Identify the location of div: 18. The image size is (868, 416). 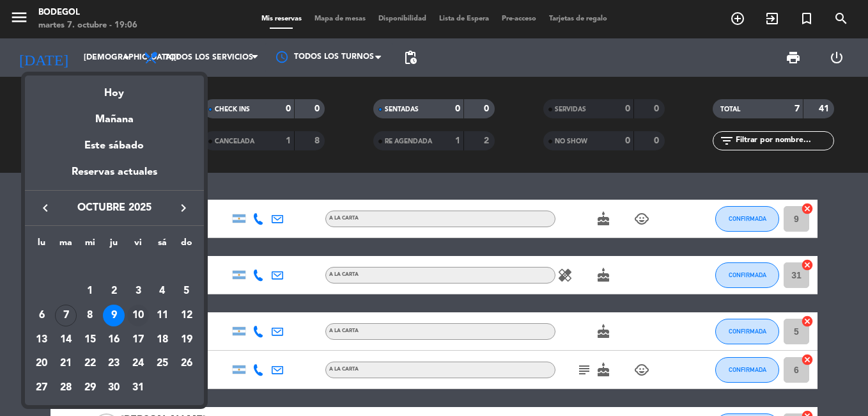
(163, 339).